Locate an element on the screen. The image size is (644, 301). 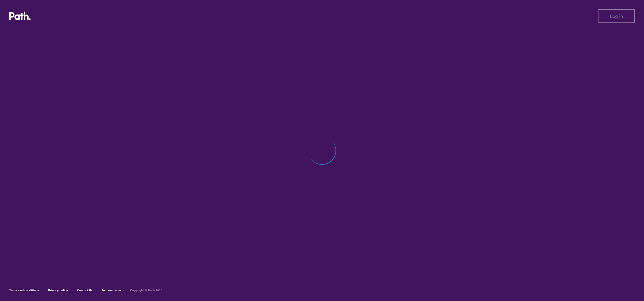
a: Contact Us is located at coordinates (85, 290).